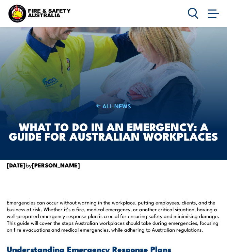 This screenshot has height=252, width=227. What do you see at coordinates (113, 106) in the screenshot?
I see `a: ALL NEWS` at bounding box center [113, 106].